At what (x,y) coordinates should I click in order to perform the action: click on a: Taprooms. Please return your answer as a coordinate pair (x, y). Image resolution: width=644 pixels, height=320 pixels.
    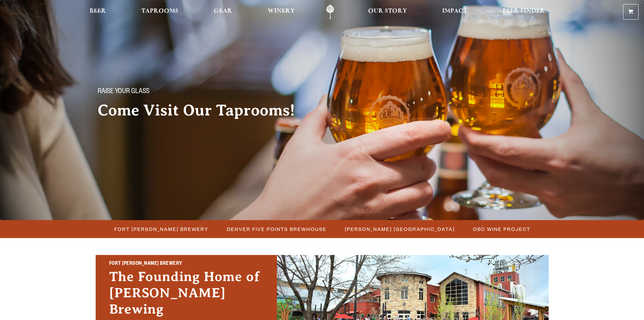
    Looking at the image, I should click on (160, 12).